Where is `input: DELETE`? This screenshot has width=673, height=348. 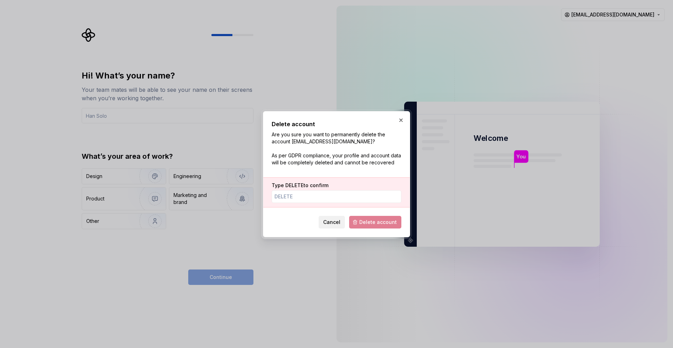 input: DELETE is located at coordinates (336, 197).